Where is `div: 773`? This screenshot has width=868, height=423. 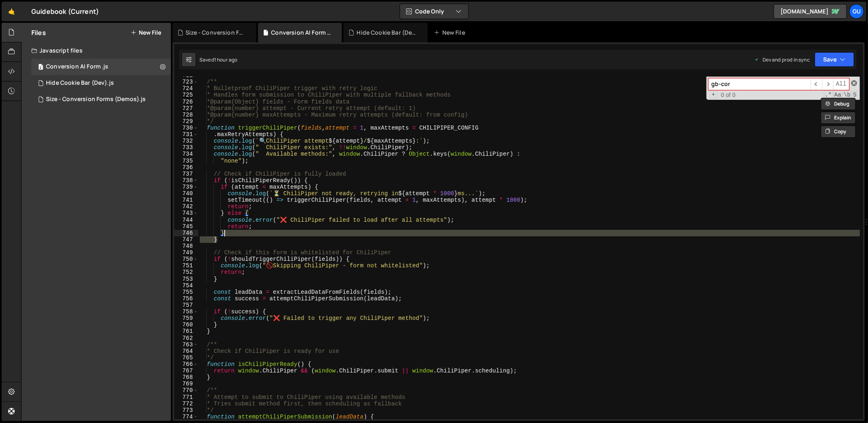
div: 773 is located at coordinates (186, 410).